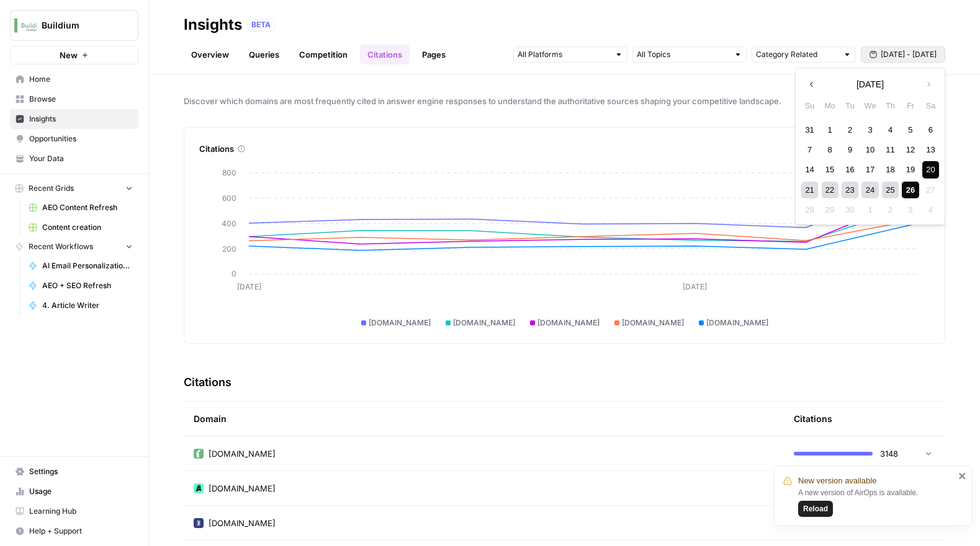  Describe the element at coordinates (809, 106) in the screenshot. I see `div: Su` at that location.